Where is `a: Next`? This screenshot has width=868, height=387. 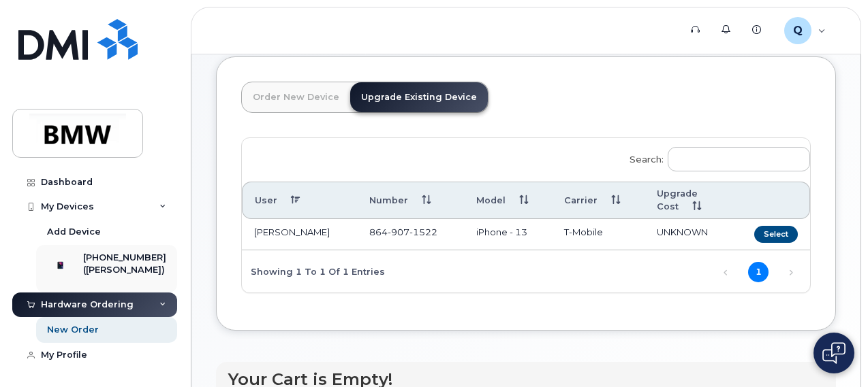 a: Next is located at coordinates (791, 272).